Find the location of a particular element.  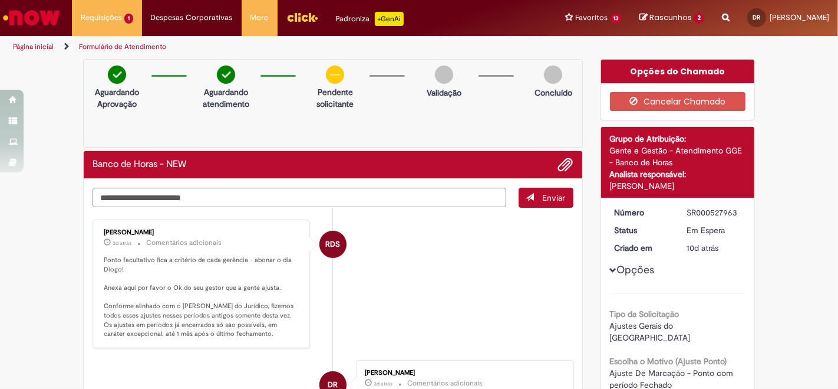

button: Enviar is located at coordinates (546, 198).